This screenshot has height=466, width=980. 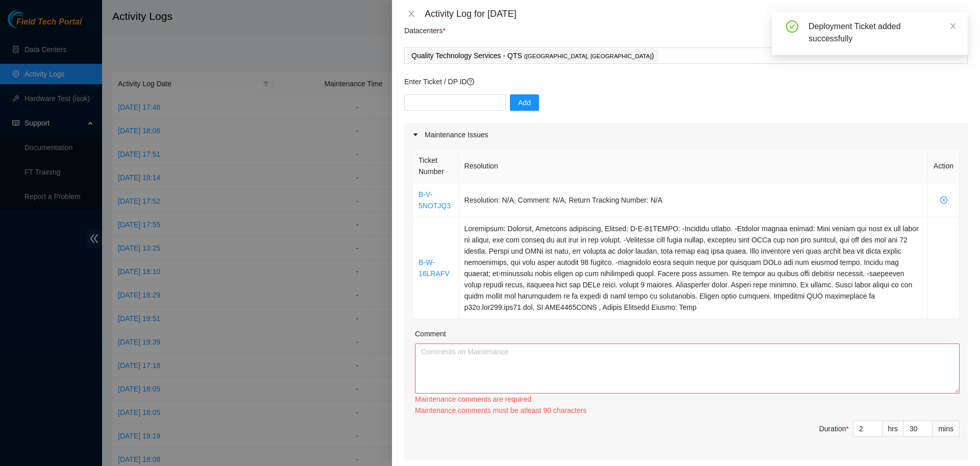 I want to click on textarea: Comment, so click(x=687, y=369).